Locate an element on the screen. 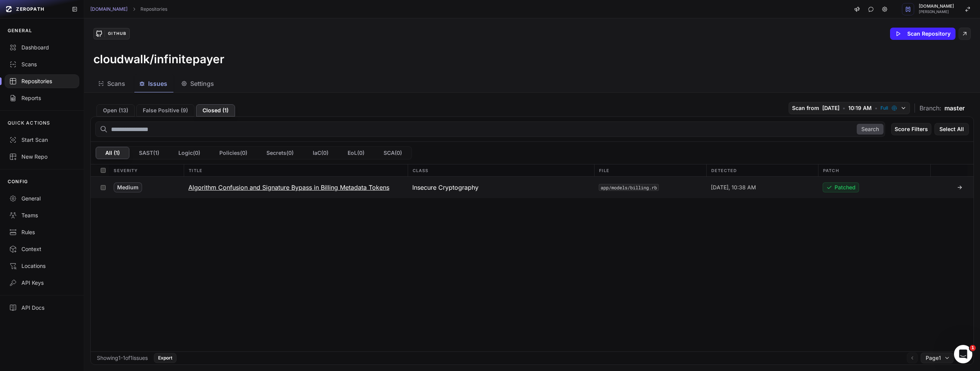 This screenshot has width=980, height=371. span: Issues is located at coordinates (158, 84).